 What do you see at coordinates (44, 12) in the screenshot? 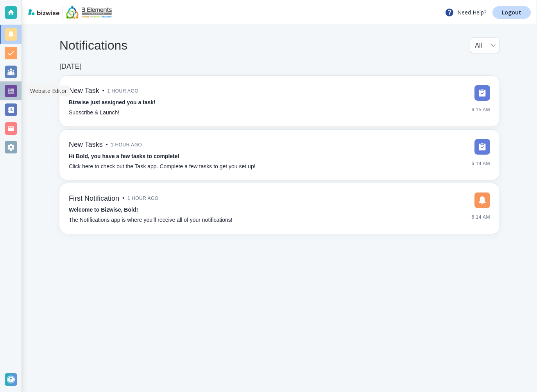
I see `img: bizwise` at bounding box center [44, 12].